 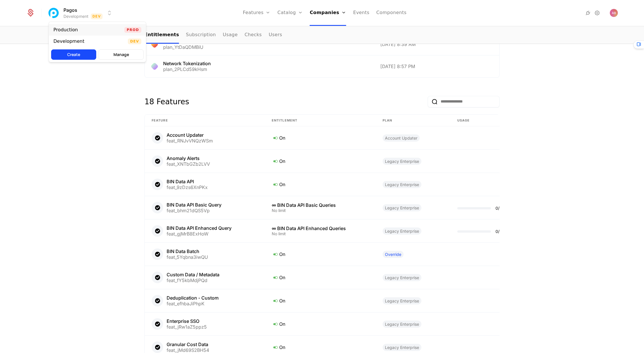 I want to click on button: Manage, so click(x=121, y=55).